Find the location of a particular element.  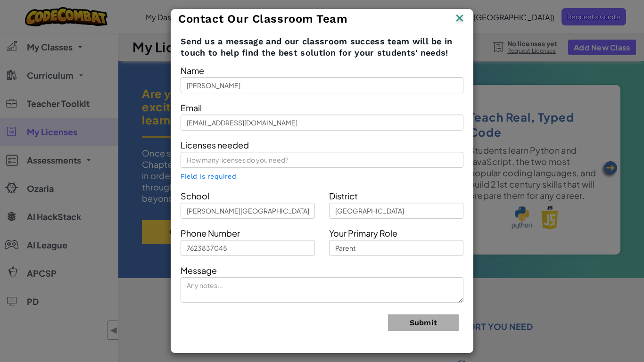

button: Submit is located at coordinates (423, 322).